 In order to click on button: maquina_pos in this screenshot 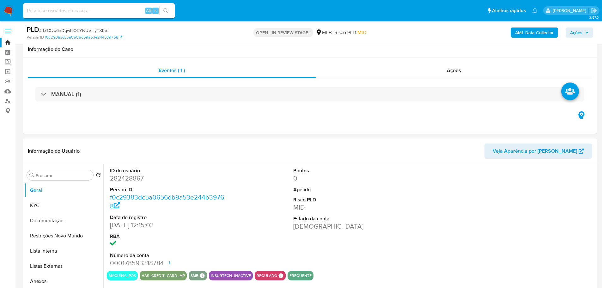, I will do `click(122, 276)`.